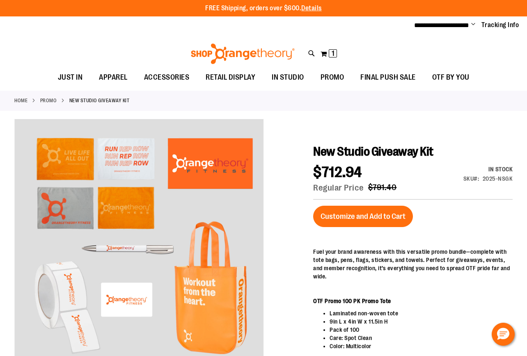 Image resolution: width=527 pixels, height=356 pixels. What do you see at coordinates (450, 78) in the screenshot?
I see `a: OTF BY YOU` at bounding box center [450, 78].